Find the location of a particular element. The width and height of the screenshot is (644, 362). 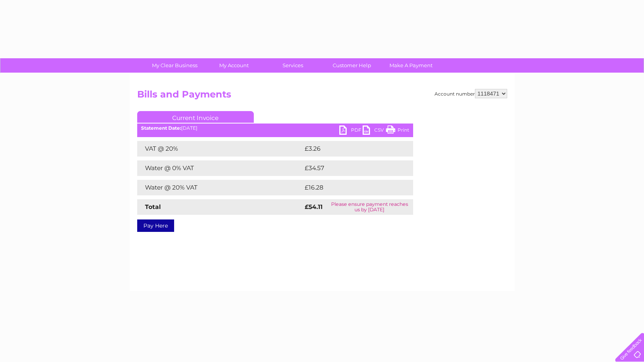

a: CSV is located at coordinates (374, 131).